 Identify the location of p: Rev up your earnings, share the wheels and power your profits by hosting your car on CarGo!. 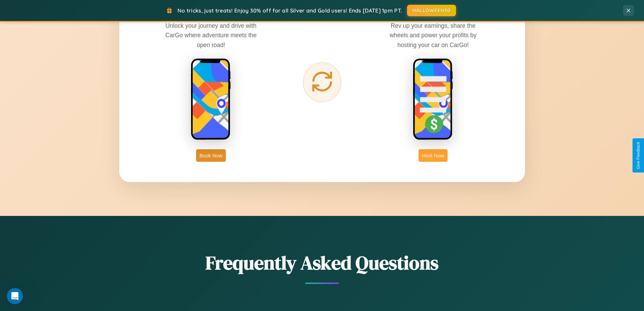
(433, 35).